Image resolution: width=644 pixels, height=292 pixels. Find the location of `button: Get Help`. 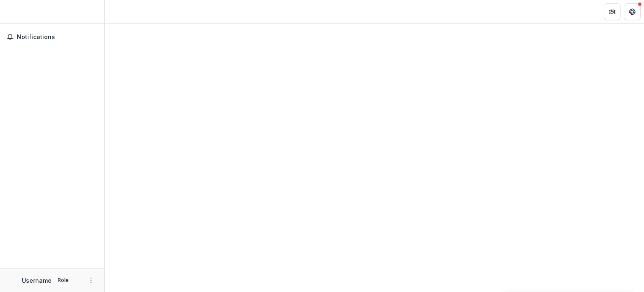

button: Get Help is located at coordinates (632, 11).